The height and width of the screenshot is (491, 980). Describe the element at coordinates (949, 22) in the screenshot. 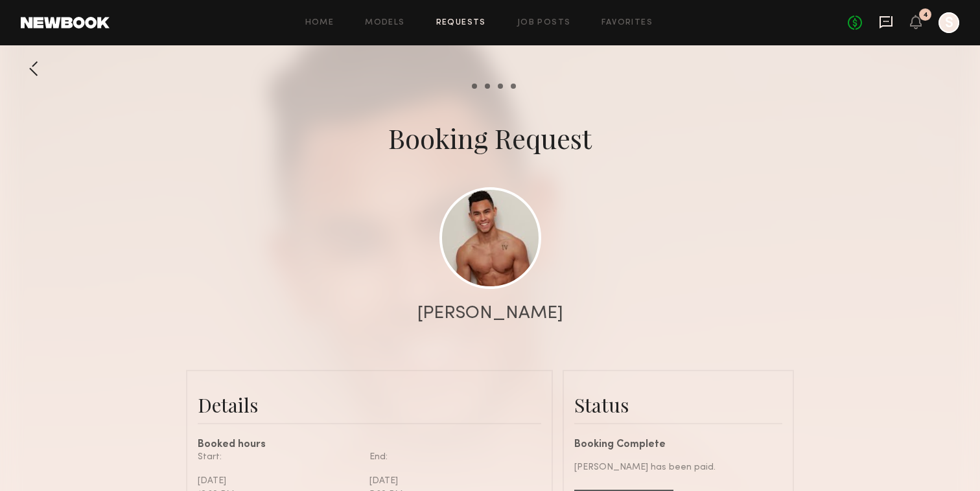

I see `a: S` at that location.